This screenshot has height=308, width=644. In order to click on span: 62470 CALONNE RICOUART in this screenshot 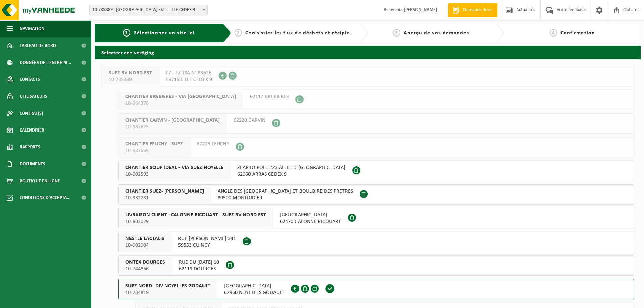, I will do `click(310, 222)`.